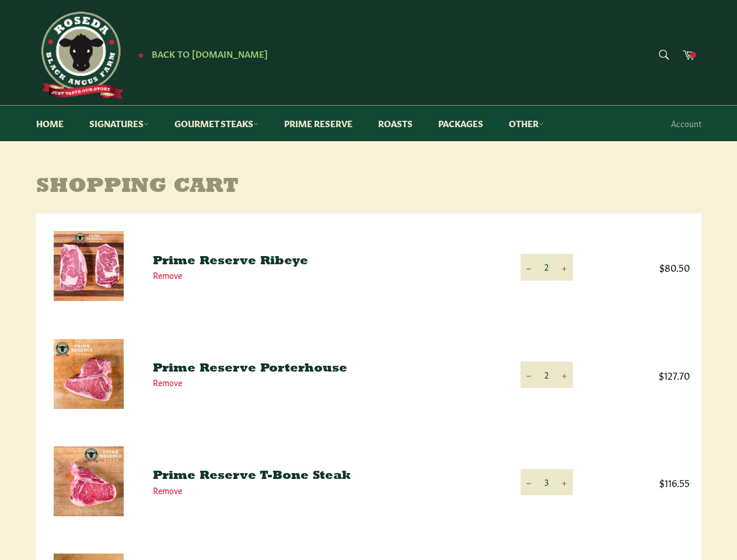  I want to click on a: Gourmet Steaks, so click(216, 123).